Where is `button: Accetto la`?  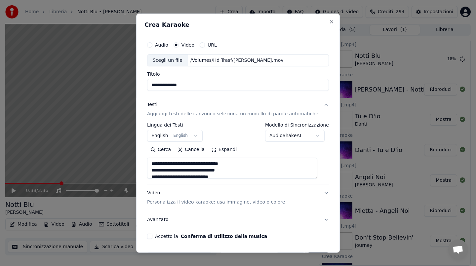
button: Accetto la is located at coordinates (224, 236).